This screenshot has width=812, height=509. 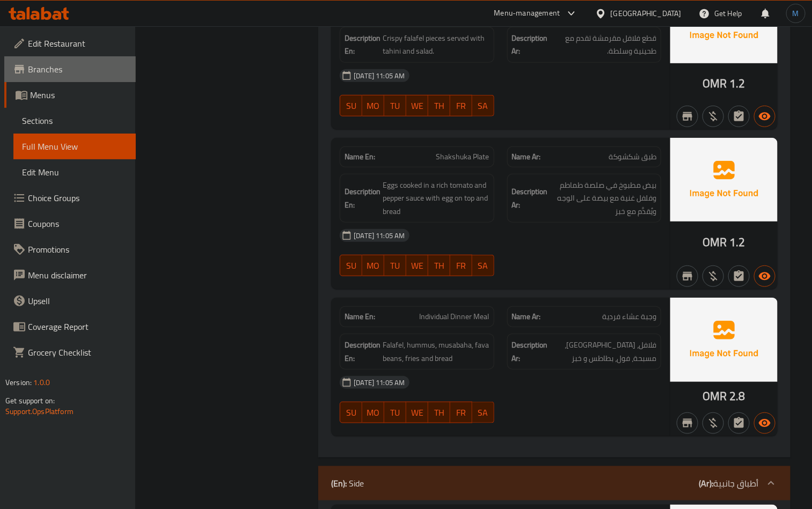 I want to click on a: Coupons, so click(x=70, y=224).